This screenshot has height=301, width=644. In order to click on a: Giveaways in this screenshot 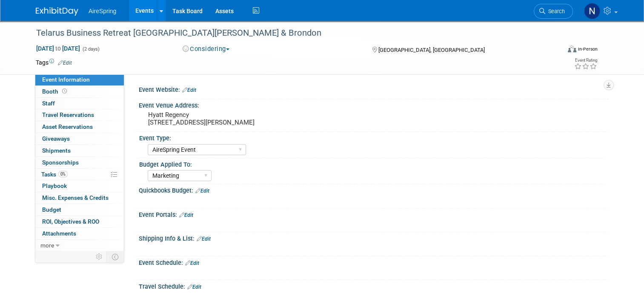, I will do `click(79, 139)`.